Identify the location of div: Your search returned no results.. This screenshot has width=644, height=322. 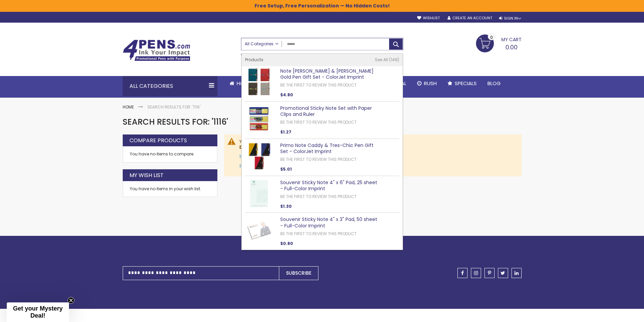
(377, 154).